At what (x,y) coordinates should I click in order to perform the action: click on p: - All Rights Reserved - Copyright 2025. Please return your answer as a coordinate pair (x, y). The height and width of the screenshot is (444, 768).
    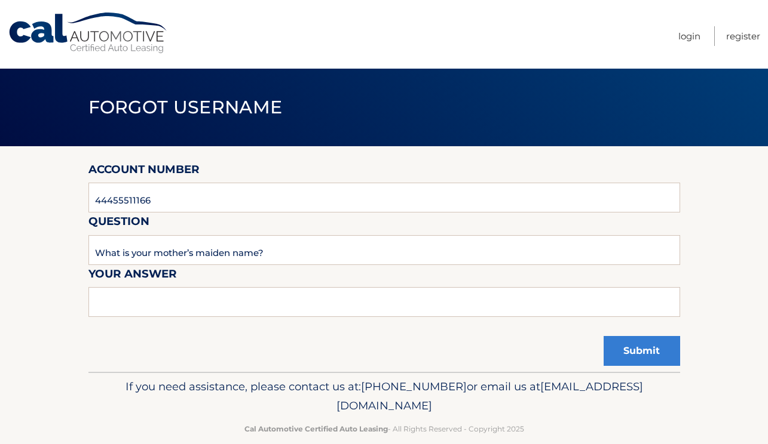
    Looking at the image, I should click on (384, 429).